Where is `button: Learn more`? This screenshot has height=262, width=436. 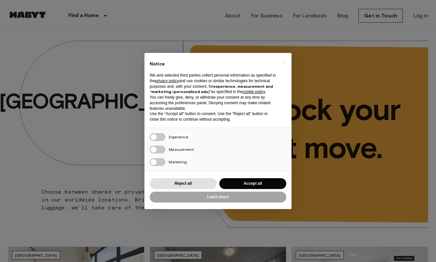 button: Learn more is located at coordinates (218, 197).